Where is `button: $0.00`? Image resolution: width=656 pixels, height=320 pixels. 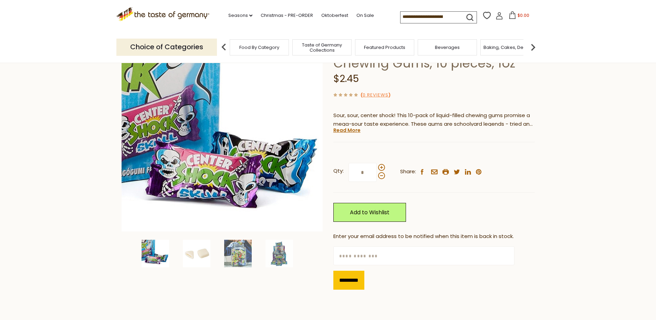
button: $0.00 is located at coordinates (519, 17).